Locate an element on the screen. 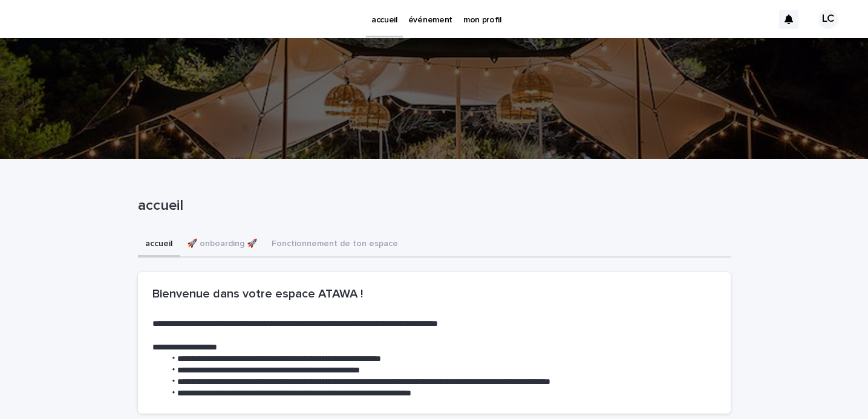 This screenshot has width=868, height=419. button: accueil is located at coordinates (158, 245).